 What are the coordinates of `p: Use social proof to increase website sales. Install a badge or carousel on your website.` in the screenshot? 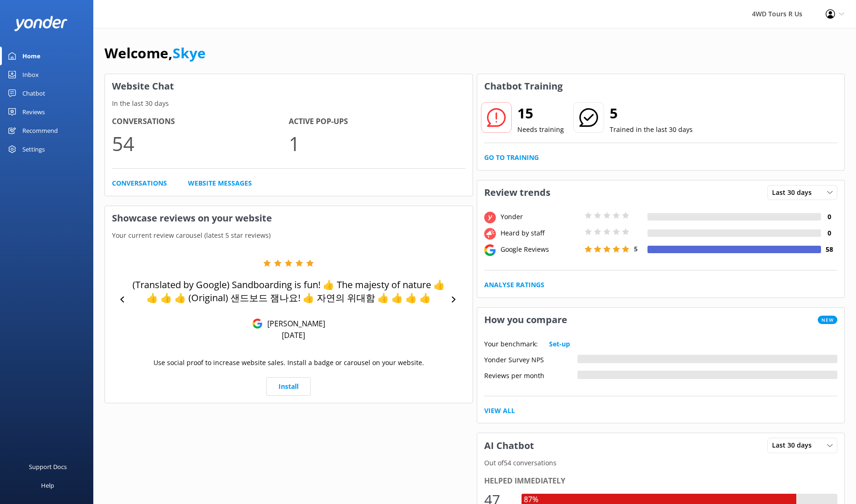 It's located at (289, 363).